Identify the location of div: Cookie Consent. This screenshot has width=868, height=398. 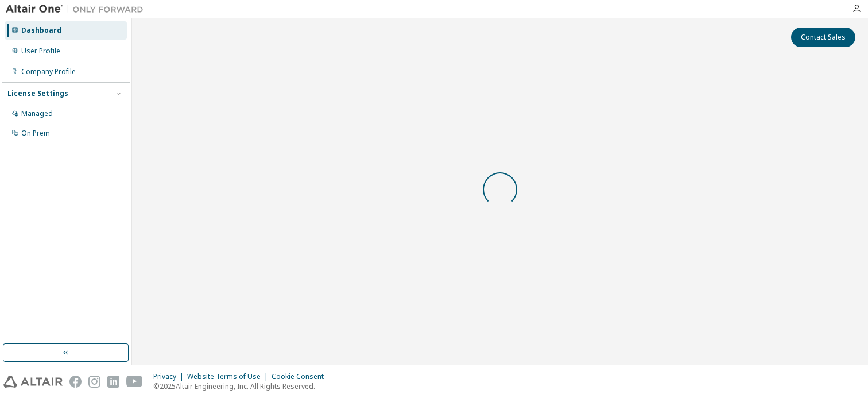
(301, 377).